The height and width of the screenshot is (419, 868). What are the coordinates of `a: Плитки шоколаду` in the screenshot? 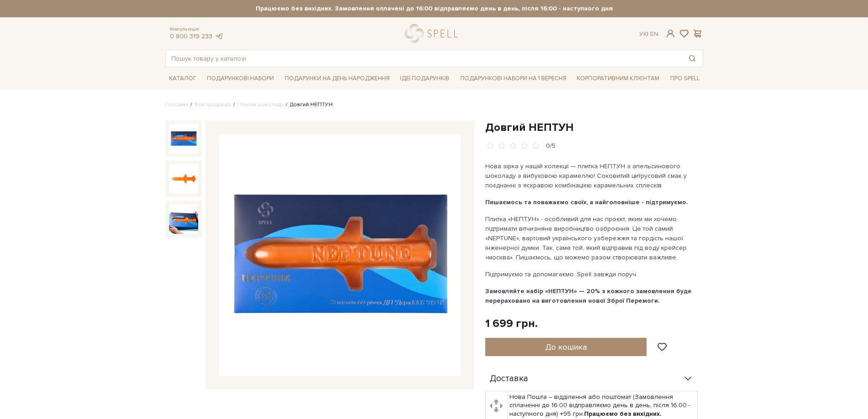 It's located at (260, 104).